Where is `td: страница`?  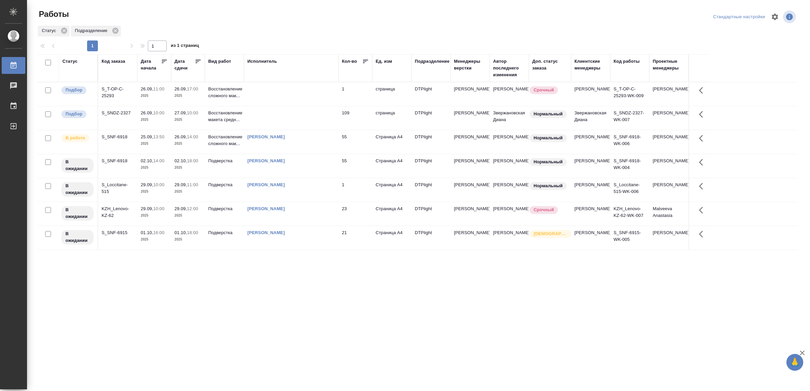 td: страница is located at coordinates (392, 118).